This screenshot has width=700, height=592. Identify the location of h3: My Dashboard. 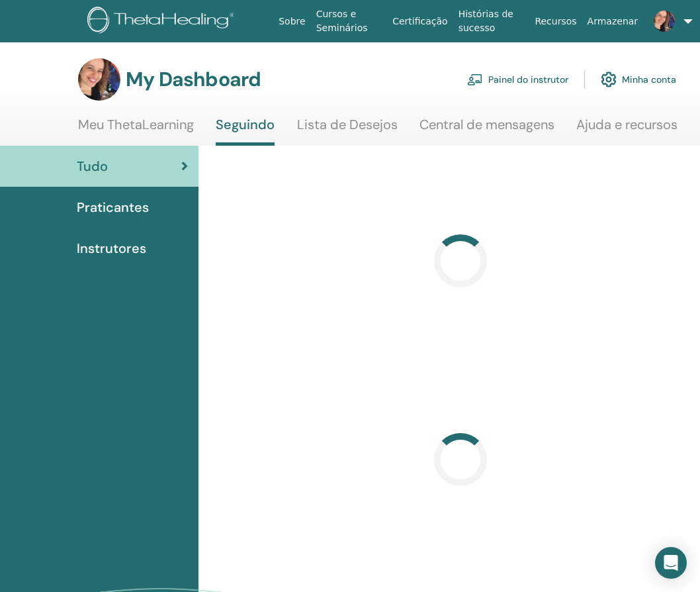
(193, 79).